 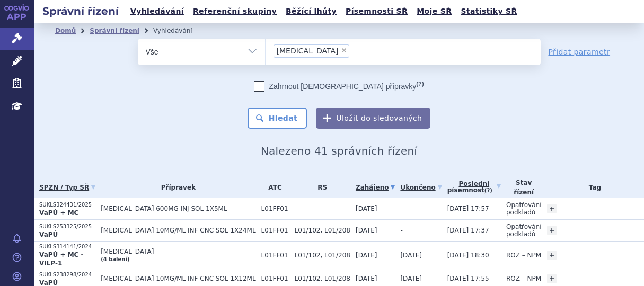 I want to click on strong: VaPÚ + MC - VILP-1, so click(x=61, y=259).